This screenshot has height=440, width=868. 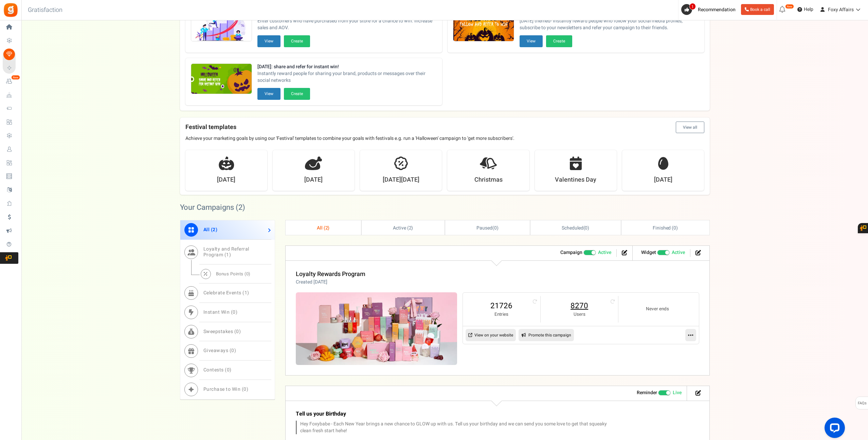 What do you see at coordinates (330, 274) in the screenshot?
I see `a: Loyalty Rewards Program` at bounding box center [330, 274].